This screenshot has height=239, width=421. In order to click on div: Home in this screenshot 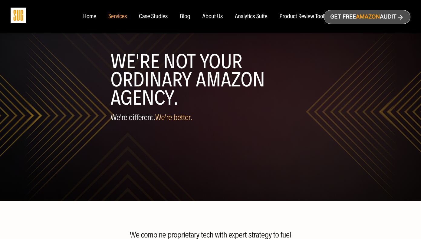, I will do `click(89, 17)`.